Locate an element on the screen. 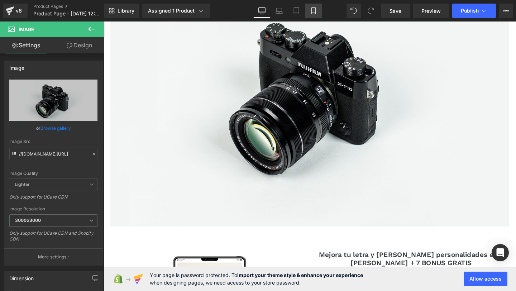 The image size is (516, 291). b: 3000x3000 is located at coordinates (28, 220).